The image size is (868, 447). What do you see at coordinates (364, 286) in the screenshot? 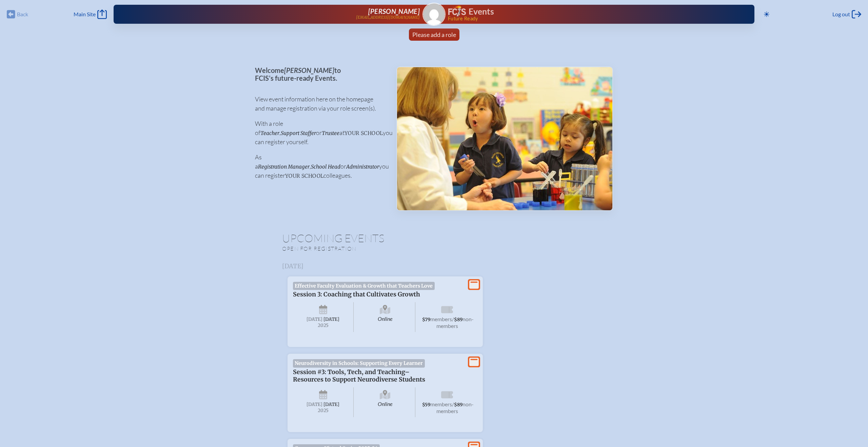
I see `span: Effective Faculty Evaluation & Growth that Teachers Love` at bounding box center [364, 286].